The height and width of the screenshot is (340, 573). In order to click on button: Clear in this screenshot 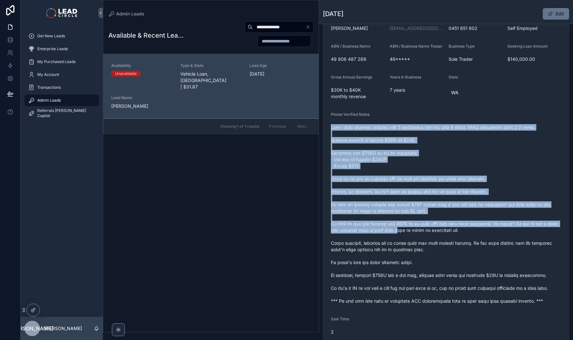, I will do `click(309, 27)`.